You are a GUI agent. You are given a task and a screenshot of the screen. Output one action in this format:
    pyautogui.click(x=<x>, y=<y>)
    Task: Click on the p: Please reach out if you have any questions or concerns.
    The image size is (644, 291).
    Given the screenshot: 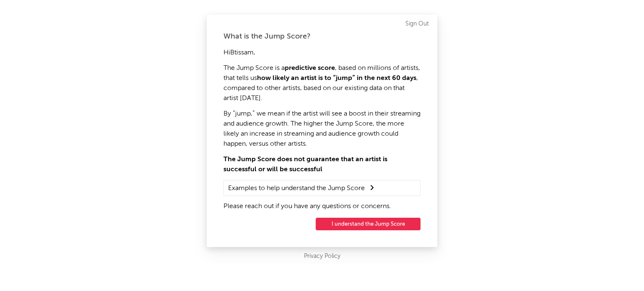 What is the action you would take?
    pyautogui.click(x=322, y=207)
    